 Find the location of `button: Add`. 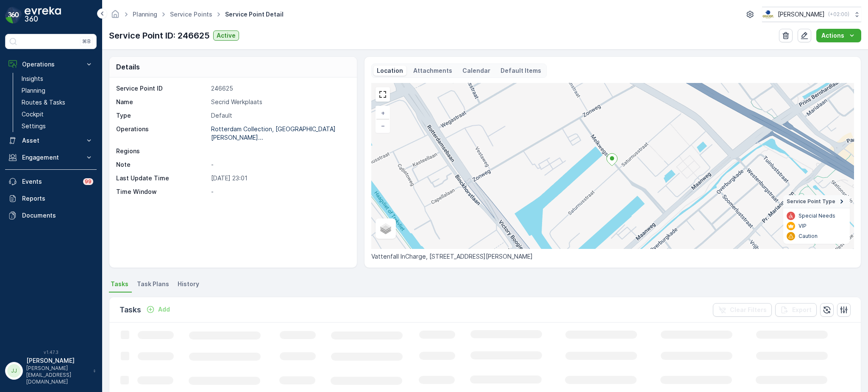

button: Add is located at coordinates (158, 310).